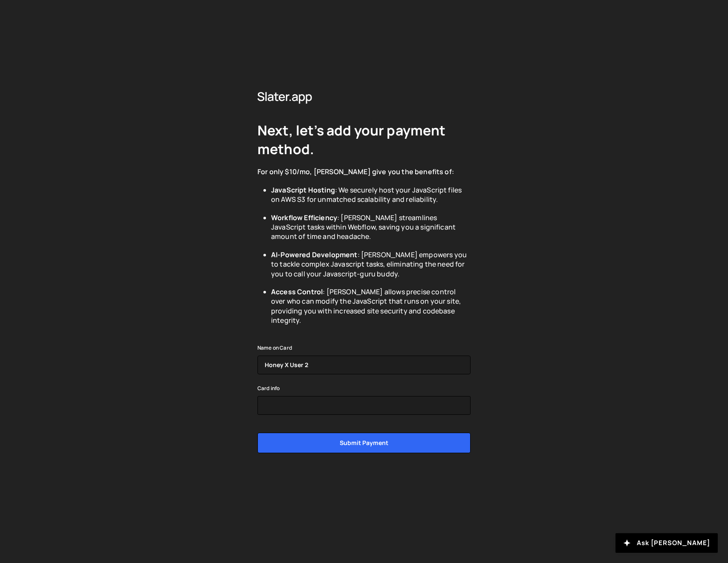 This screenshot has height=563, width=728. What do you see at coordinates (303, 190) in the screenshot?
I see `b: JavaScript Hosting` at bounding box center [303, 190].